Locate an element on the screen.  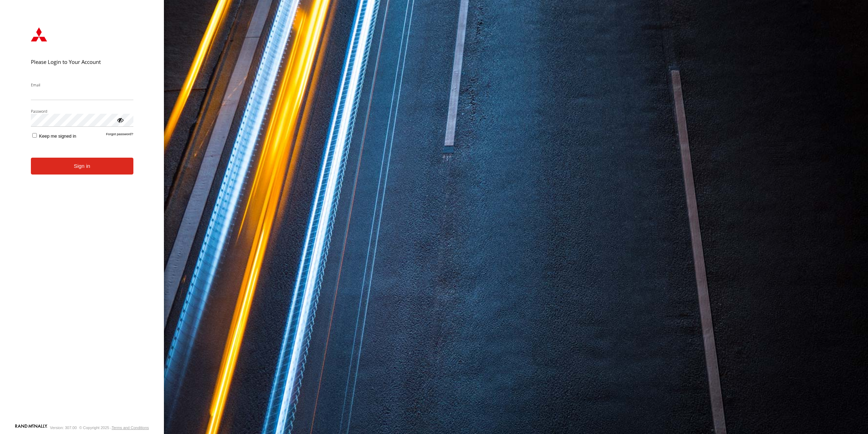
label: Email is located at coordinates (82, 84).